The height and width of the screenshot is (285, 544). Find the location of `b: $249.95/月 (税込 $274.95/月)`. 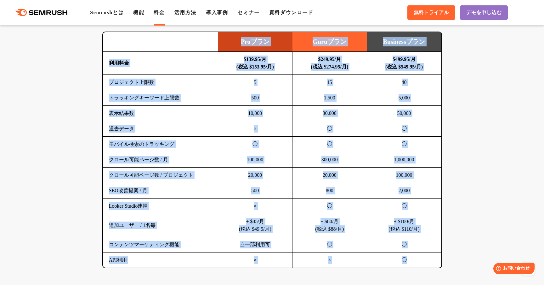

b: $249.95/月 (税込 $274.95/月) is located at coordinates (330, 63).